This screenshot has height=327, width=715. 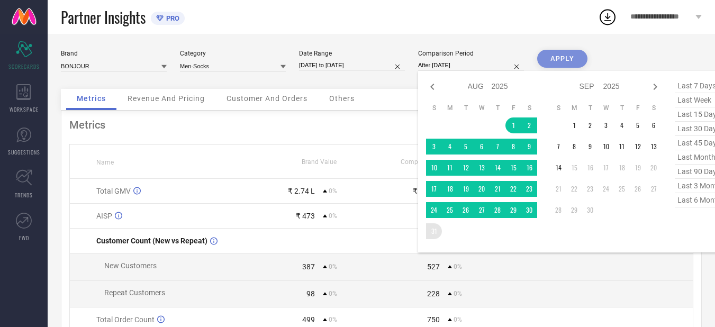 I want to click on td: Wed Aug 06 2025, so click(x=481, y=147).